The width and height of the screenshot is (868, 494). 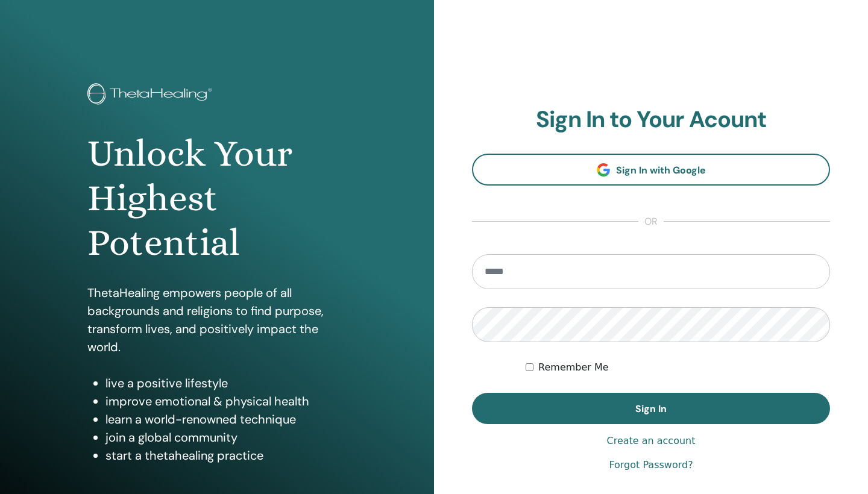 I want to click on a: Forgot Password?, so click(x=650, y=465).